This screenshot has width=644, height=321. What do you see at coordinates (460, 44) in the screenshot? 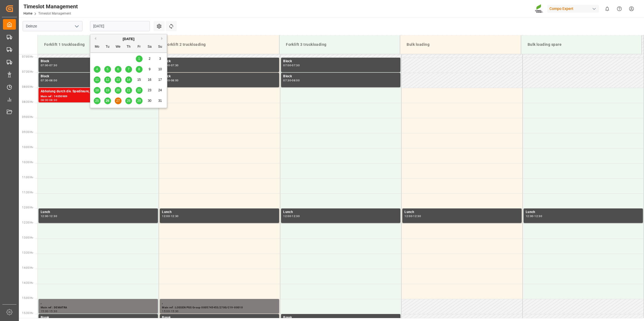
I see `div: Bulk loading` at bounding box center [460, 44].